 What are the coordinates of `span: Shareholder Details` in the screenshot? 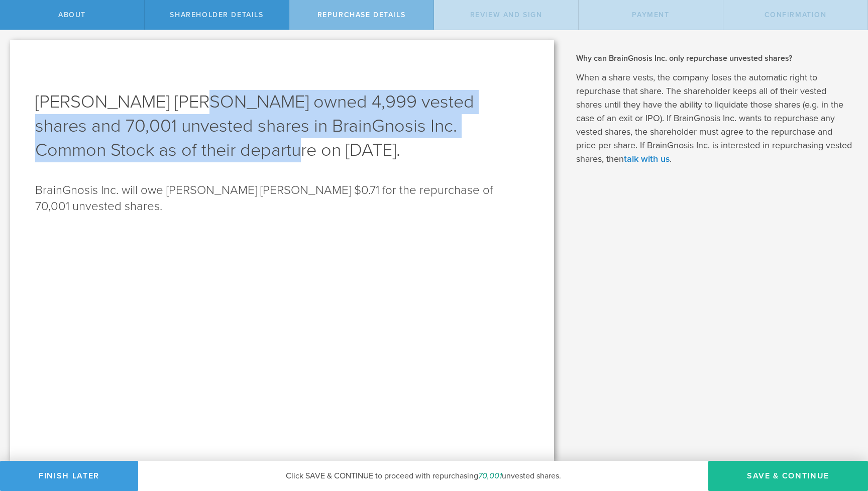 It's located at (216, 15).